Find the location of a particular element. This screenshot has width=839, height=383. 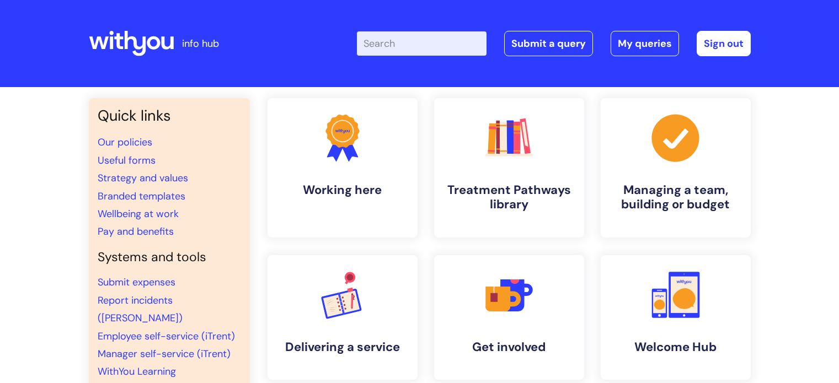

a: Working here is located at coordinates (342, 168).